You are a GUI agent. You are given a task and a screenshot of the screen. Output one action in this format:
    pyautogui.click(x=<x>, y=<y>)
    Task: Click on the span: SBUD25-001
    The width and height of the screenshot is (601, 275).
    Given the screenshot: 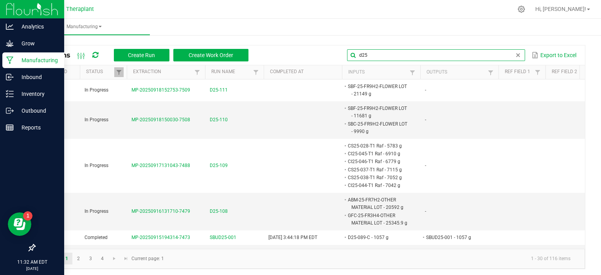 What is the action you would take?
    pyautogui.click(x=223, y=237)
    